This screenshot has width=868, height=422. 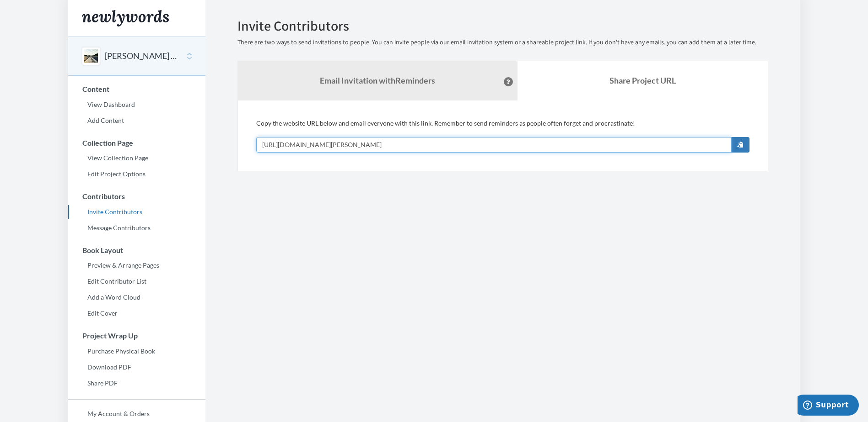 I want to click on strong: Email Invitation with Reminders, so click(x=377, y=80).